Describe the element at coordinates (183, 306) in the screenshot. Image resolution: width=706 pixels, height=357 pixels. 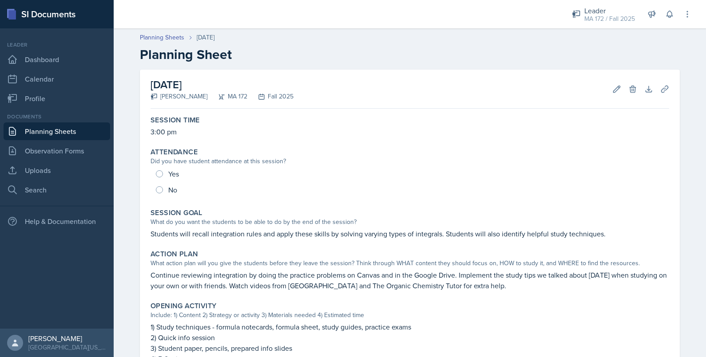
I see `label: Opening Activity` at that location.